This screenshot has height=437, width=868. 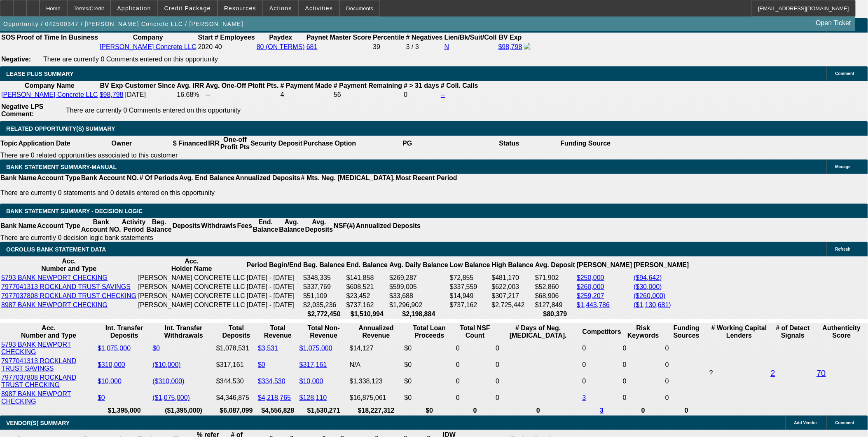 I want to click on button: Application, so click(x=134, y=8).